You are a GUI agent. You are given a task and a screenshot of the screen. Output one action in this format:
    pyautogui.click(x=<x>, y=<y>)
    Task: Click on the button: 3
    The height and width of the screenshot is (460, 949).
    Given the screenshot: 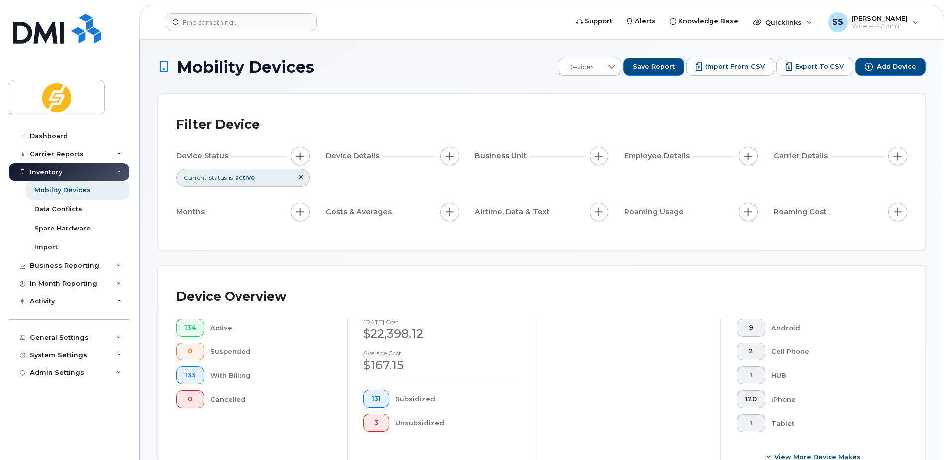 What is the action you would take?
    pyautogui.click(x=376, y=423)
    